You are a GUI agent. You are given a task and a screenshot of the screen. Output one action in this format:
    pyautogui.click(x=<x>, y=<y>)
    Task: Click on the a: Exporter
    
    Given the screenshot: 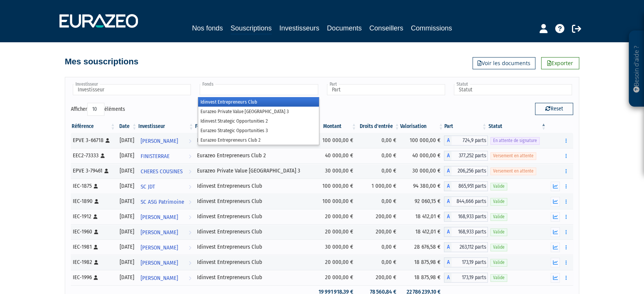 What is the action you would take?
    pyautogui.click(x=560, y=64)
    